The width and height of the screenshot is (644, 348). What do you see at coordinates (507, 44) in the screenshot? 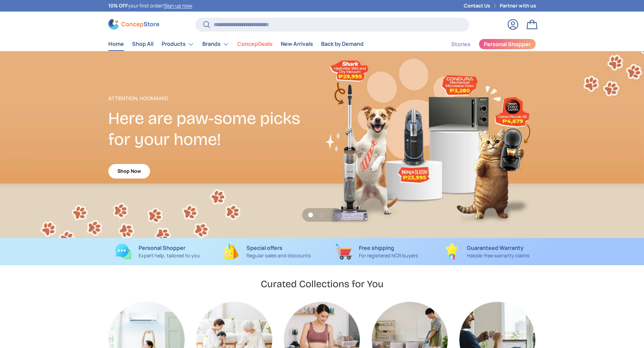
I see `a: Personal Shopper` at bounding box center [507, 44].